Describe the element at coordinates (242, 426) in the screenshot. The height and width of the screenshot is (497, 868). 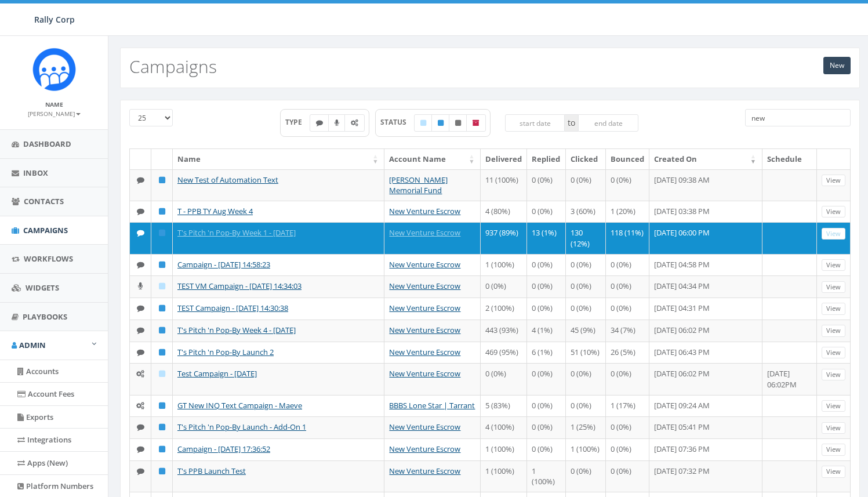
I see `a: T's Pitch 'n Pop-By Launch - Add-On 1` at that location.